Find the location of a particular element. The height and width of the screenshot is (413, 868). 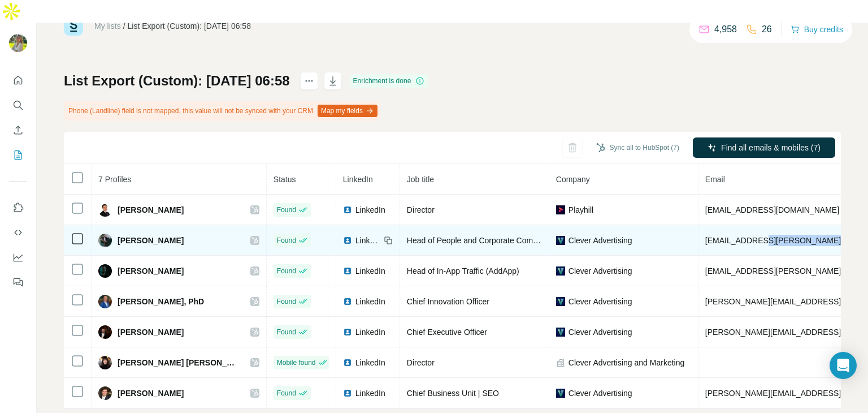

span: Chief Innovation Officer is located at coordinates (448, 301).